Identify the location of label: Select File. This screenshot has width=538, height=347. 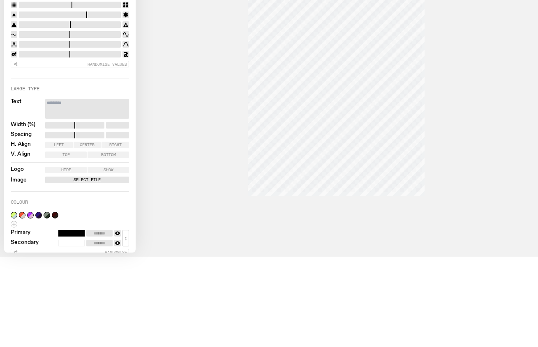
(87, 180).